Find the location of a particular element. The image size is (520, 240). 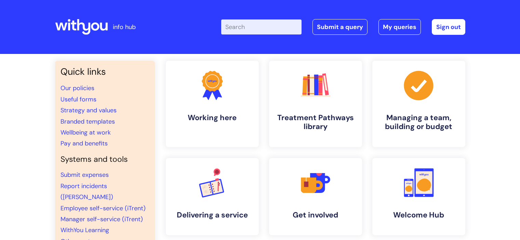

a: Welcome Hub is located at coordinates (419, 197).